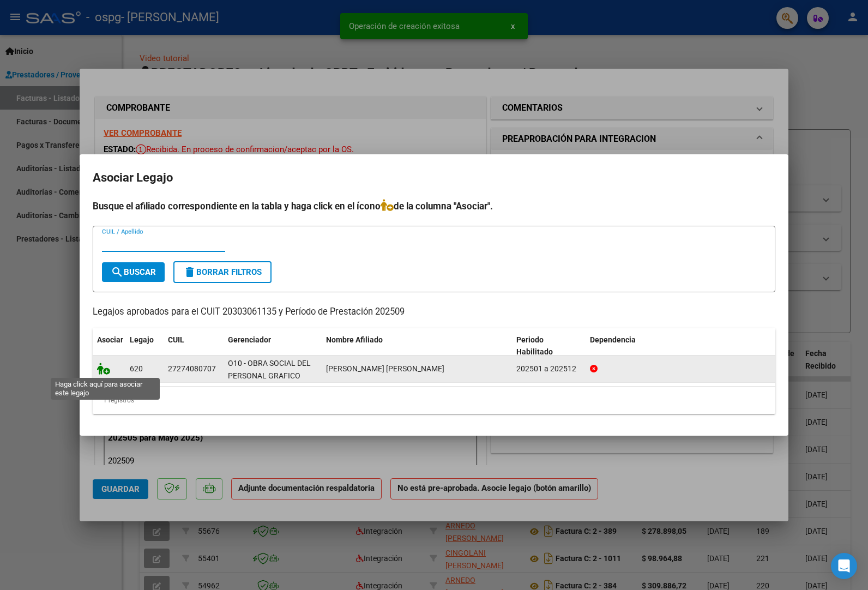 This screenshot has height=590, width=868. What do you see at coordinates (385, 369) in the screenshot?
I see `span: JIMENEZ CRISTINA RAQUEL` at bounding box center [385, 369].